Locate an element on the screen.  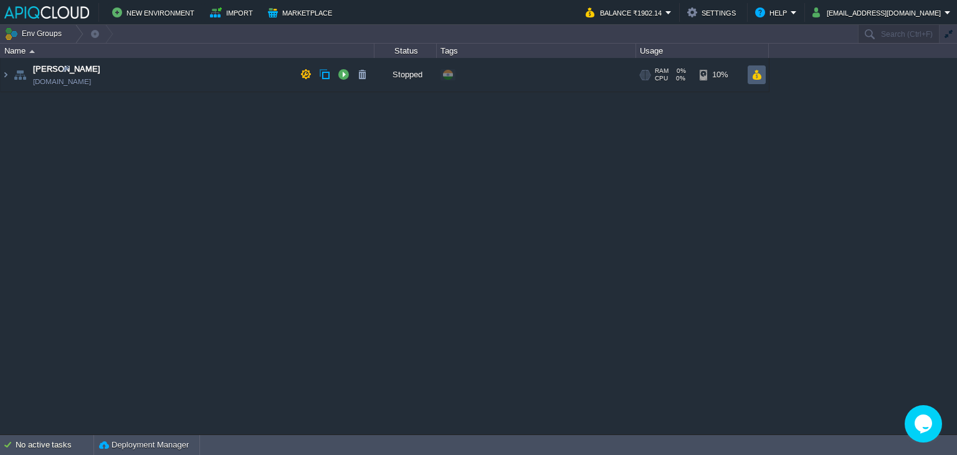
button: Balance ₹1902.14 is located at coordinates (626, 12).